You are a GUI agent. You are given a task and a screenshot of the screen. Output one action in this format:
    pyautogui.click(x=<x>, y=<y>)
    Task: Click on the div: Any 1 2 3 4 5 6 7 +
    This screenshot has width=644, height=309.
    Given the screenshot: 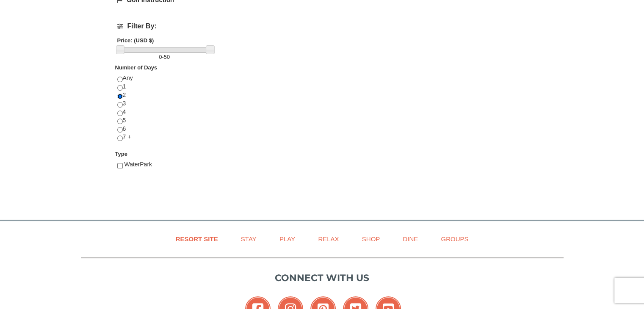 What is the action you would take?
    pyautogui.click(x=164, y=112)
    